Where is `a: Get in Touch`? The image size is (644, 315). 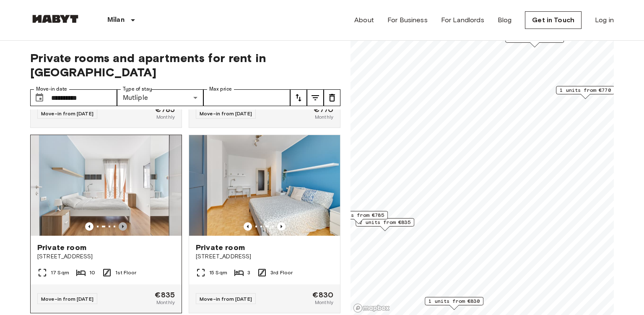 a: Get in Touch is located at coordinates (553, 20).